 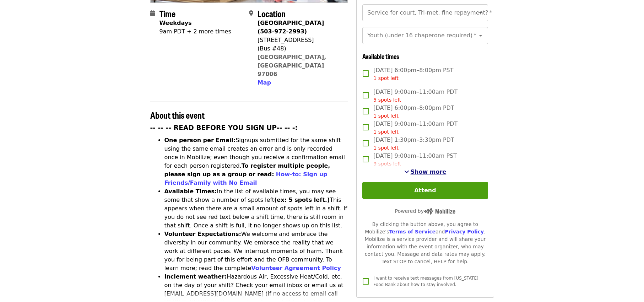 I want to click on button: Attend, so click(x=425, y=191).